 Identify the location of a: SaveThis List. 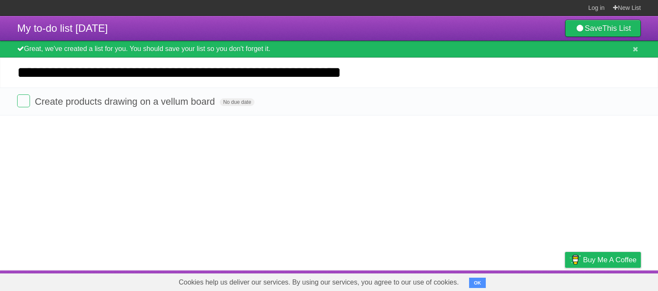
(603, 28).